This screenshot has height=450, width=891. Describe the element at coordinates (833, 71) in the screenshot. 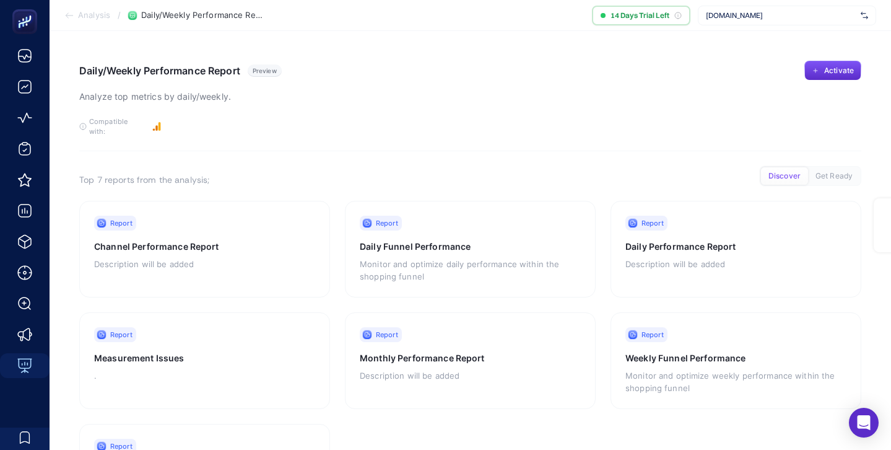

I see `button: Activate` at that location.